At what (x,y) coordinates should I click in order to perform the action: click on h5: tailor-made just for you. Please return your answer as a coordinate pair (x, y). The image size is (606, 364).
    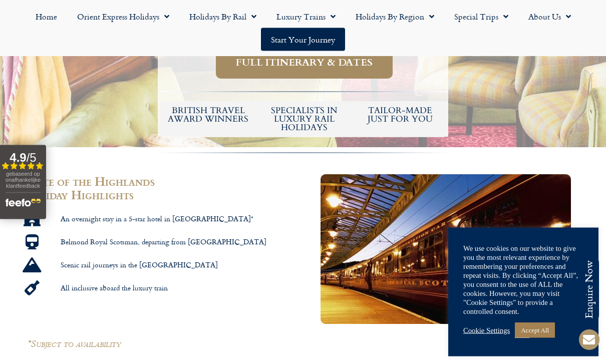
    Looking at the image, I should click on (400, 115).